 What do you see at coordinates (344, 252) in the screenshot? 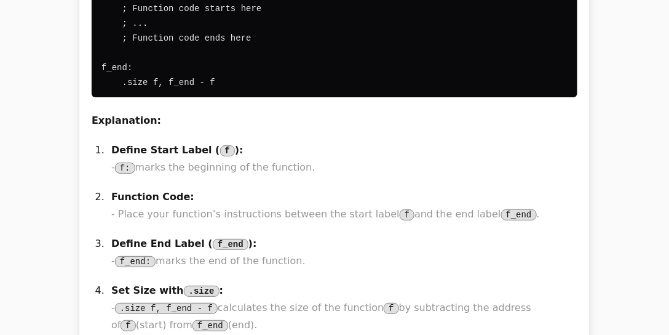
I see `p: - marks the end of the function.` at bounding box center [344, 252].